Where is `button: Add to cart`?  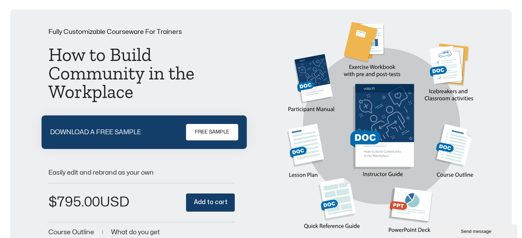 button: Add to cart is located at coordinates (210, 203).